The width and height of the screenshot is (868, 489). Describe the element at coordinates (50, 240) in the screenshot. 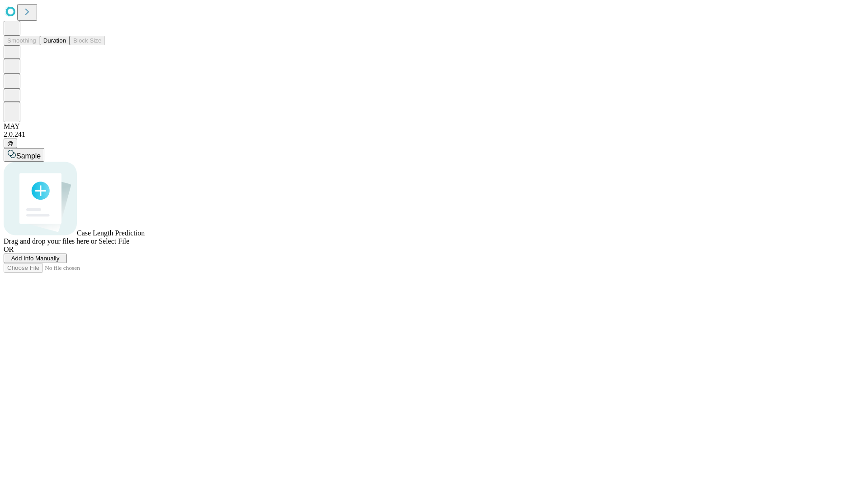

I see `span: Drag and drop your files here or` at that location.